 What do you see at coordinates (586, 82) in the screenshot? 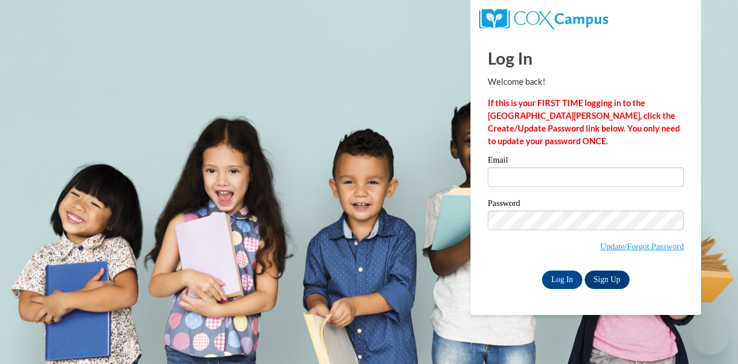
I see `p: Welcome back!` at bounding box center [586, 82].